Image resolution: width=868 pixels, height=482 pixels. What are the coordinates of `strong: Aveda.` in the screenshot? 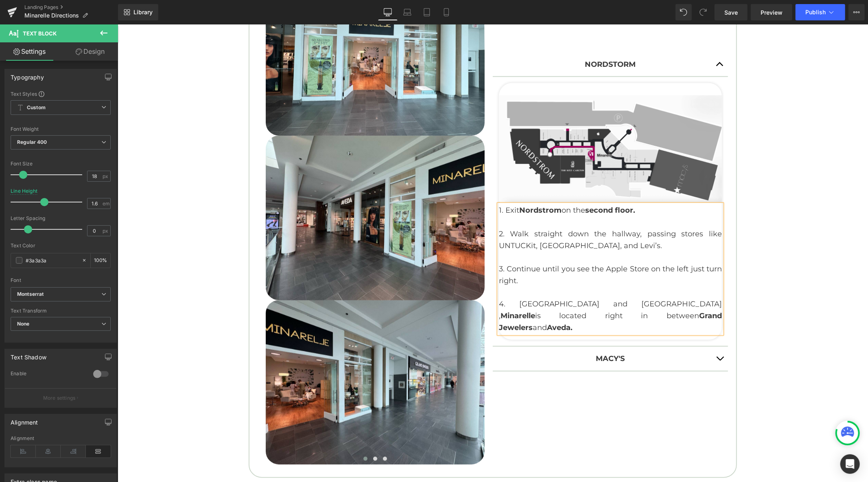 It's located at (442, 303).